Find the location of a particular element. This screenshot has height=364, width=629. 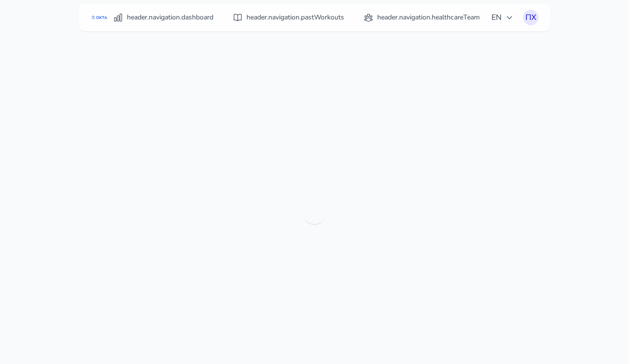

a: header.navigation.pastWorkouts is located at coordinates (288, 18).